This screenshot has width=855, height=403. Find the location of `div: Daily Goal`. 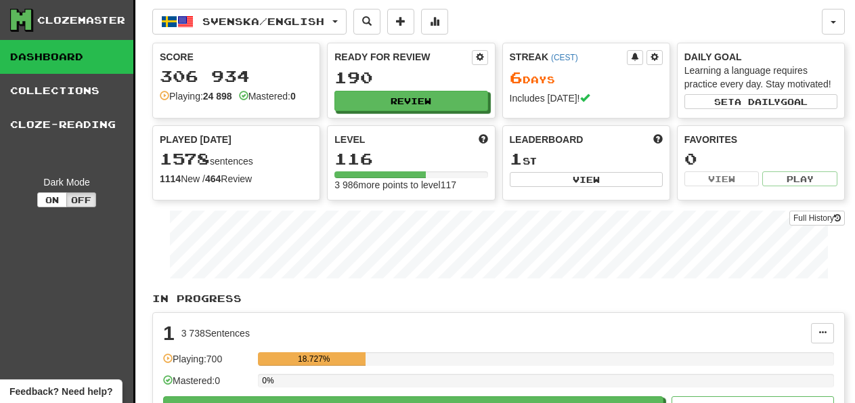

div: Daily Goal is located at coordinates (761, 57).